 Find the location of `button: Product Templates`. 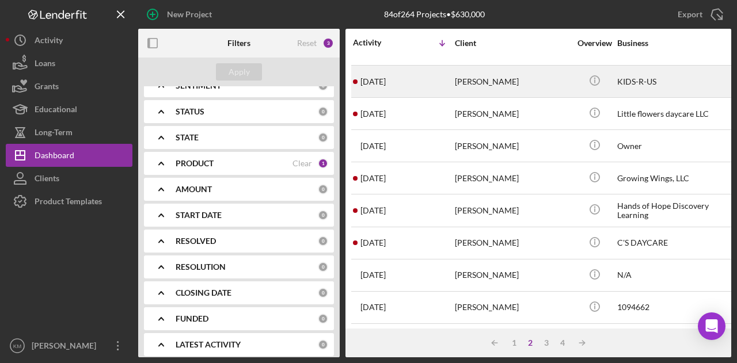

button: Product Templates is located at coordinates (69, 201).